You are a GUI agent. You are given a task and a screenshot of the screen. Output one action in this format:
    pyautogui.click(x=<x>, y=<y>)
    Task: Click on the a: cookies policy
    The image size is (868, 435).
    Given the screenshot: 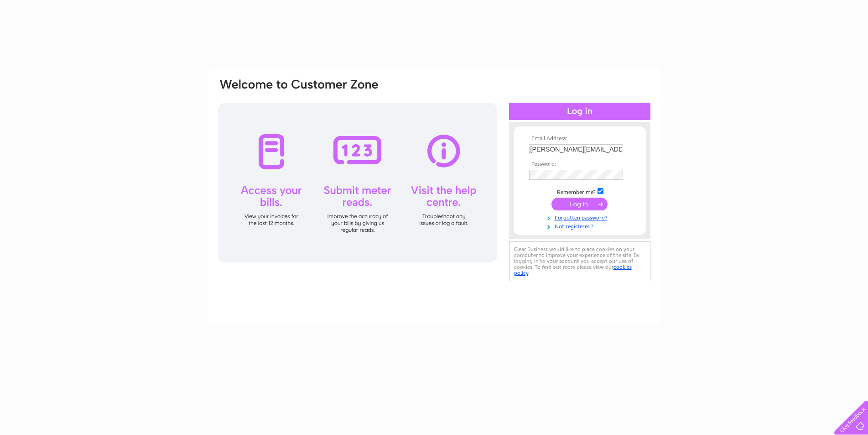 What is the action you would take?
    pyautogui.click(x=573, y=270)
    